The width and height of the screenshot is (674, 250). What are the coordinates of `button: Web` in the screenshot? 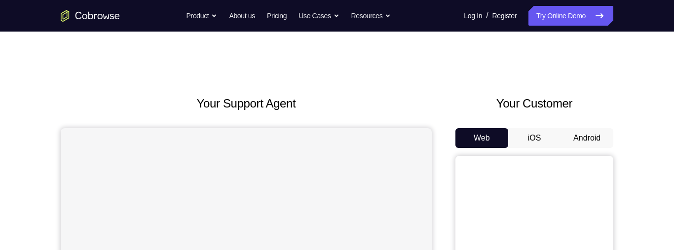 It's located at (482, 138).